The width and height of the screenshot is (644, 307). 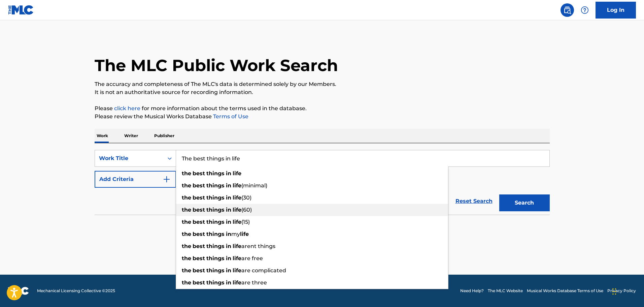 What do you see at coordinates (615, 292) in the screenshot?
I see `div: Drag` at bounding box center [615, 292].